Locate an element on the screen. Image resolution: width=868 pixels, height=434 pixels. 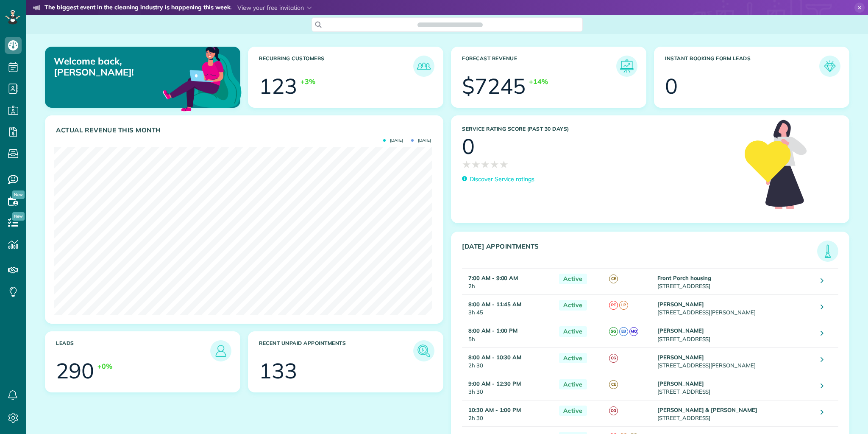
div: +3% is located at coordinates (307, 81).